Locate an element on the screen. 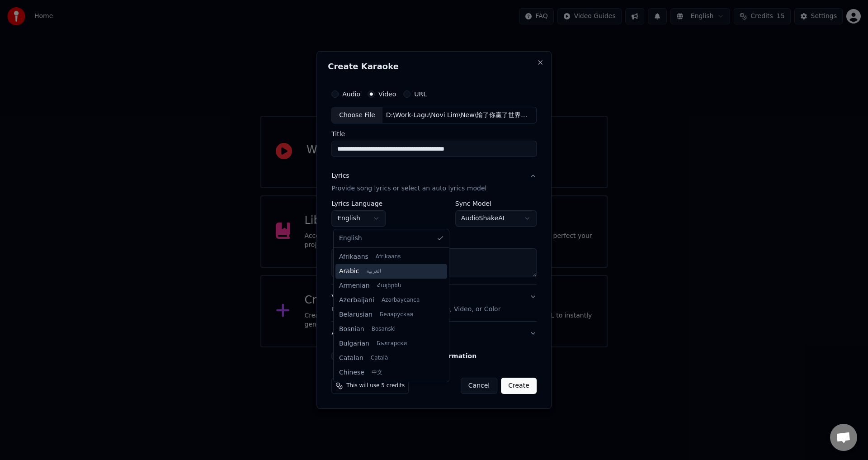  span: 中文 is located at coordinates (377, 373).